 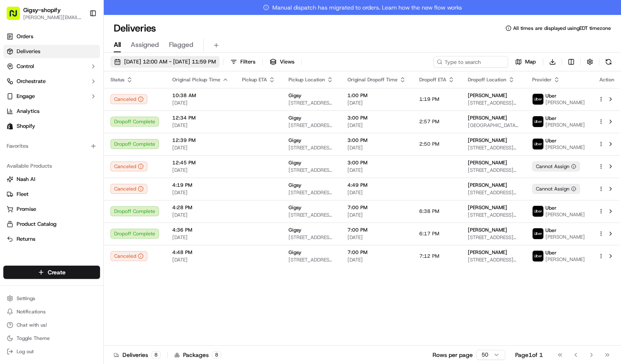 What do you see at coordinates (307, 80) in the screenshot?
I see `span: Pickup Location` at bounding box center [307, 80].